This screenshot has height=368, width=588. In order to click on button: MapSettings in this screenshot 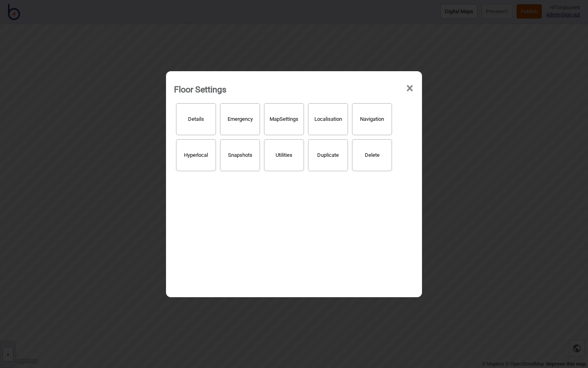, I will do `click(284, 119)`.